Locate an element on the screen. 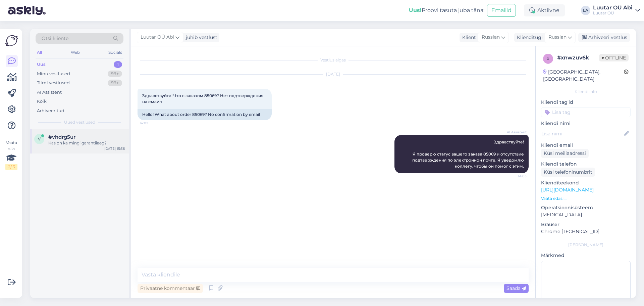  p: Kliendi nimi is located at coordinates (586, 123).